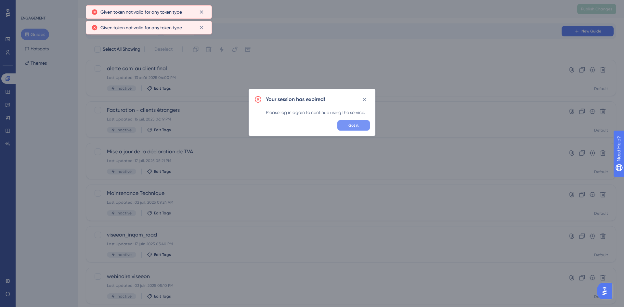  Describe the element at coordinates (28, 6) in the screenshot. I see `span: Need Help?` at that location.